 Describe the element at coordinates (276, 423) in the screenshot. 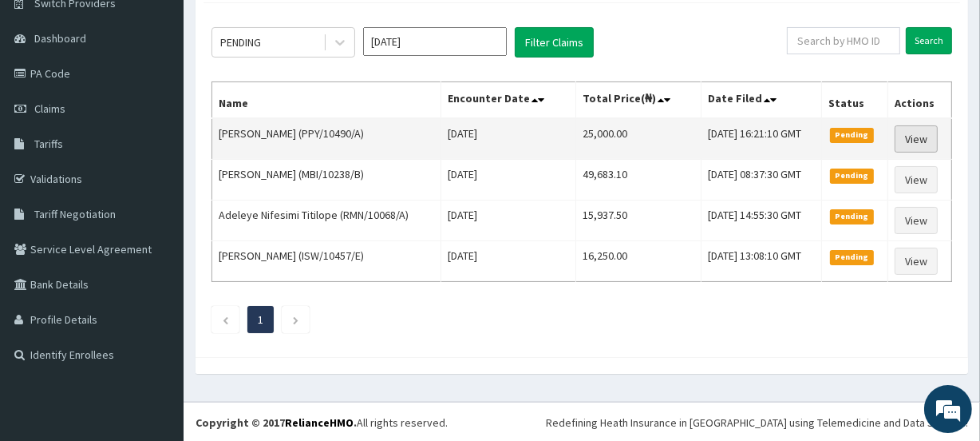

I see `strong: Copyright © 2017 .` at that location.